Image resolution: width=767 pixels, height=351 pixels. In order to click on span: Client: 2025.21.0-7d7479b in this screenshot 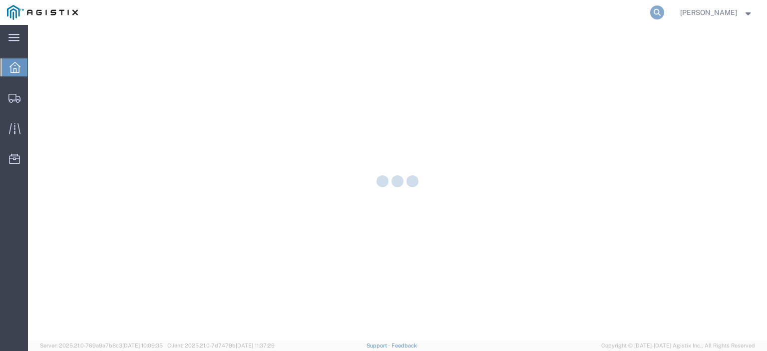, I will do `click(221, 345)`.